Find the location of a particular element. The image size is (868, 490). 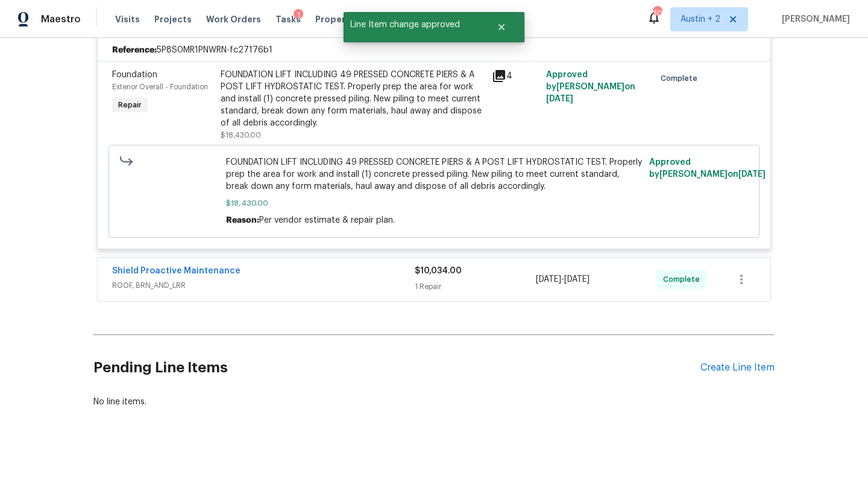

span: Visits is located at coordinates (127, 20).